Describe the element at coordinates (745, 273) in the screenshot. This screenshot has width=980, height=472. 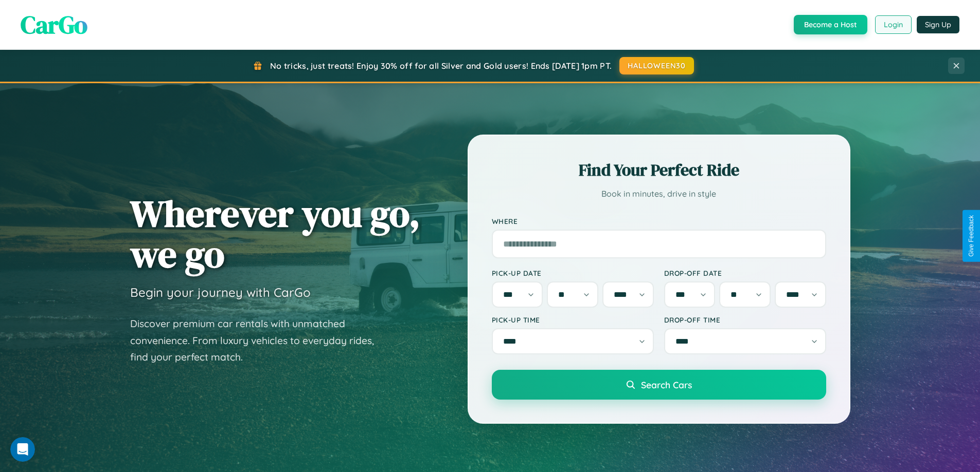
I see `label: Drop-off Date` at that location.